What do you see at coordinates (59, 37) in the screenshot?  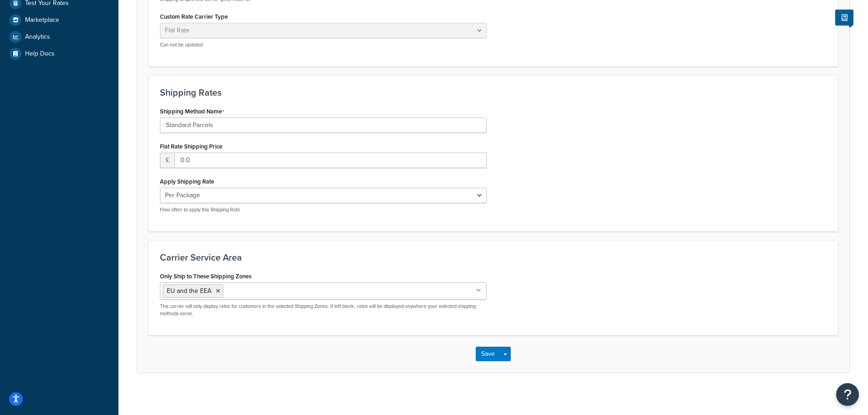 I see `li: Analytics` at bounding box center [59, 37].